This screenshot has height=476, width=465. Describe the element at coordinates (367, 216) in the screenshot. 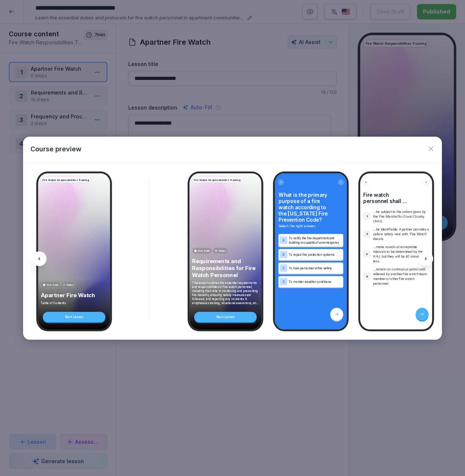

I see `p: 1` at that location.